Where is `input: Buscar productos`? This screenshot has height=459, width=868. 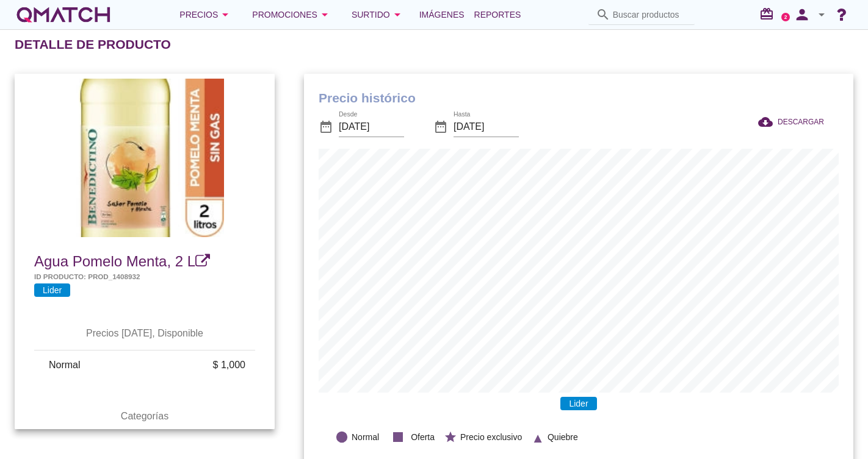 input: Buscar productos is located at coordinates (650, 15).